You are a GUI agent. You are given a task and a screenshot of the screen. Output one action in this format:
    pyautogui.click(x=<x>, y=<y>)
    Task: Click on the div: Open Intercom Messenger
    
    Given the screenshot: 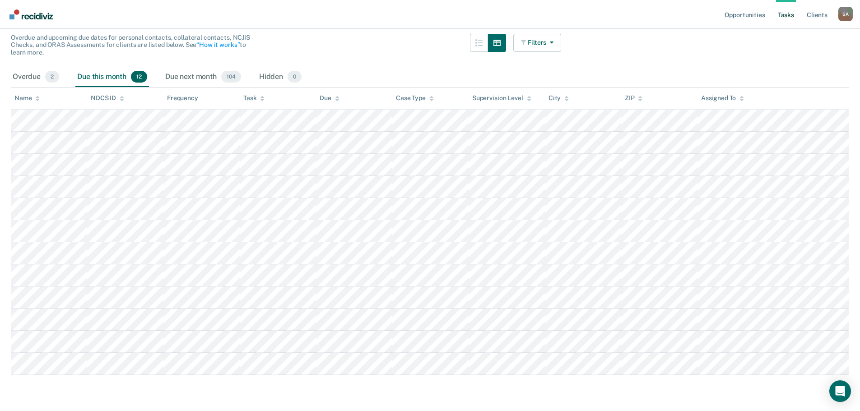 What is the action you would take?
    pyautogui.click(x=840, y=391)
    